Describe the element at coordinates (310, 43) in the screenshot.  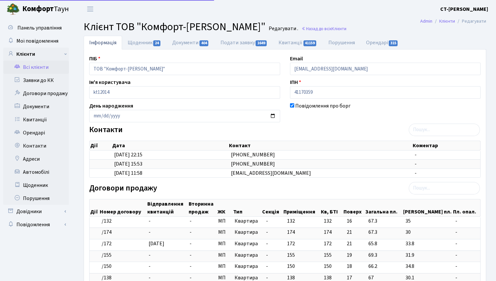
I see `span: 41159` at that location.